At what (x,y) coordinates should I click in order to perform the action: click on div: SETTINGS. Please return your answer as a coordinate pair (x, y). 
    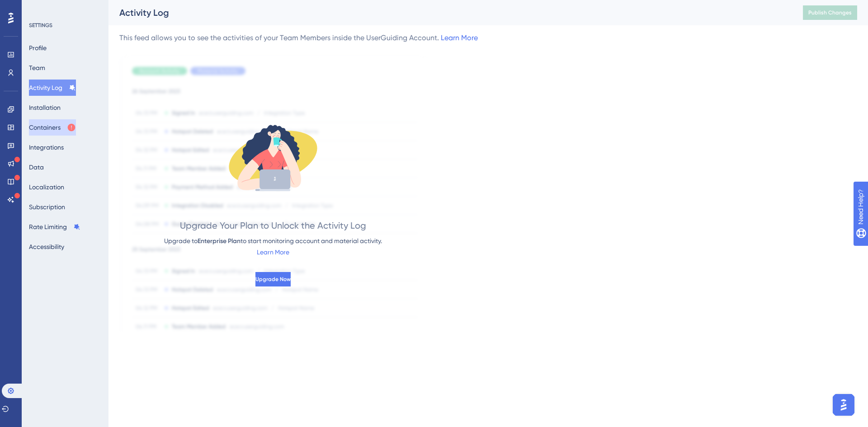
    Looking at the image, I should click on (65, 26).